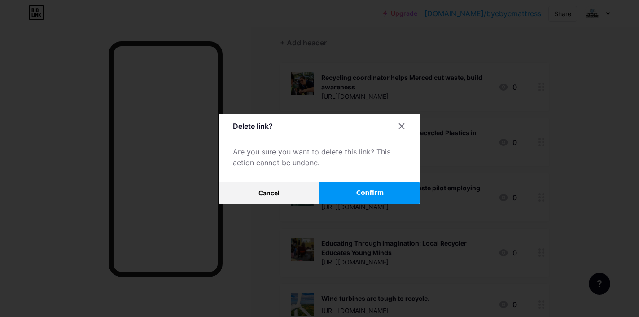  I want to click on button: Cancel, so click(269, 193).